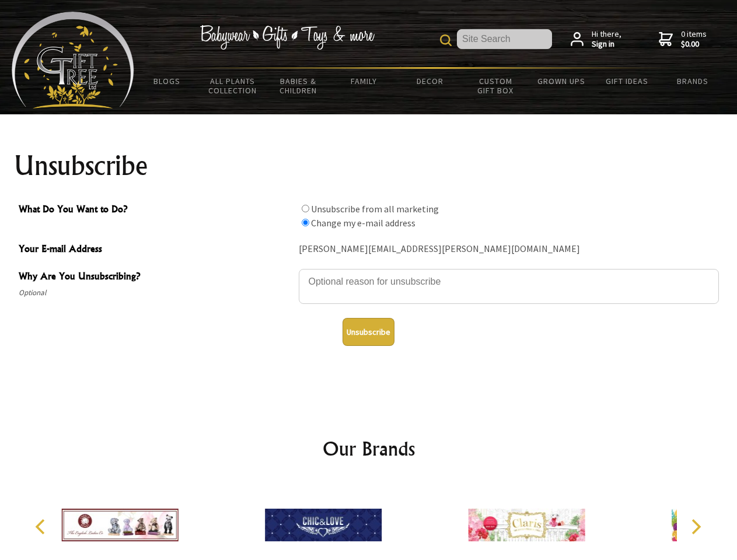  What do you see at coordinates (693, 44) in the screenshot?
I see `strong: $0.00` at bounding box center [693, 44].